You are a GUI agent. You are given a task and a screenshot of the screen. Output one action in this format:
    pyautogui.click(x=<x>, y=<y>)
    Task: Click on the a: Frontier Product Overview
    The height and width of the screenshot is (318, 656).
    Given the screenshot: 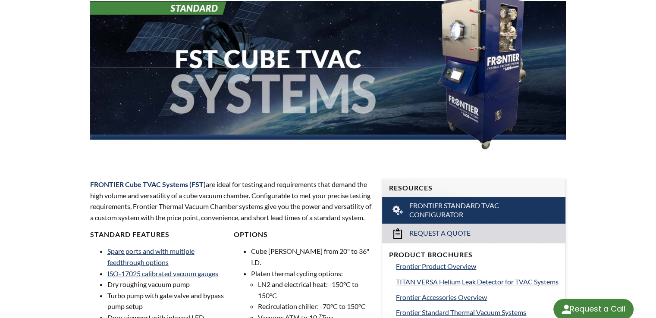 What is the action you would take?
    pyautogui.click(x=477, y=267)
    